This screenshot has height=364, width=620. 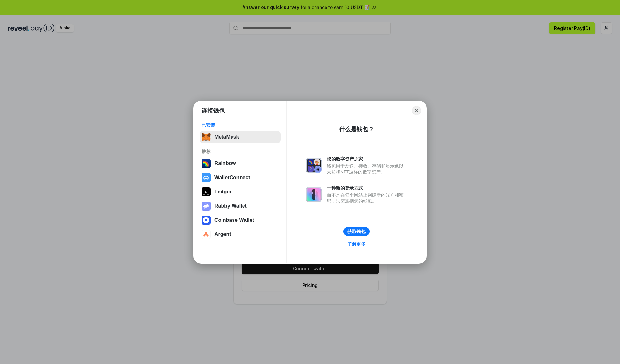 What do you see at coordinates (356, 232) in the screenshot?
I see `button: 获取钱包` at bounding box center [356, 232].